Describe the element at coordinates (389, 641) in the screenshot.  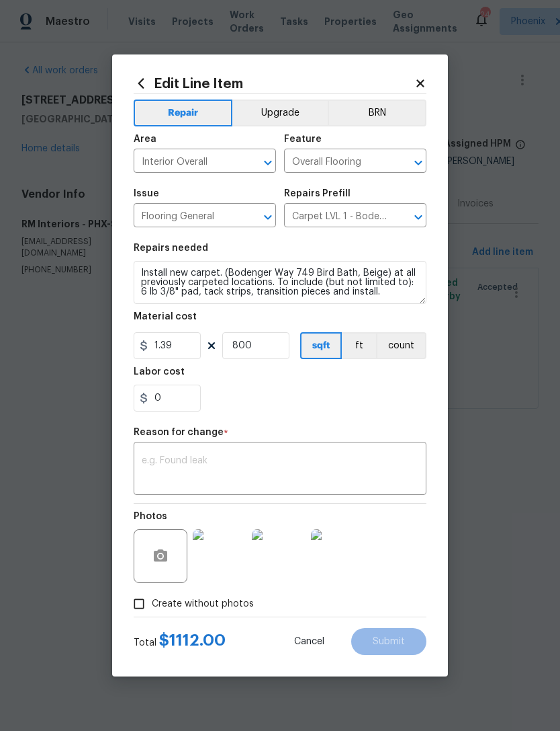
I see `span: Submit` at that location.